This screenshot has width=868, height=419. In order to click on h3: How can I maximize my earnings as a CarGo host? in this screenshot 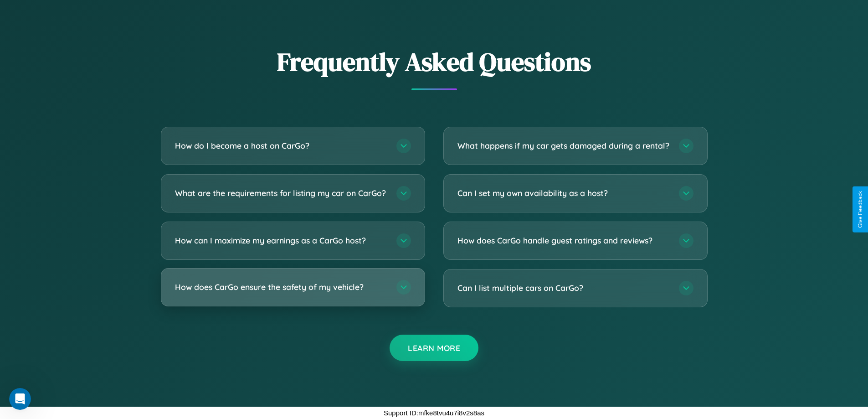, I will do `click(281, 240)`.